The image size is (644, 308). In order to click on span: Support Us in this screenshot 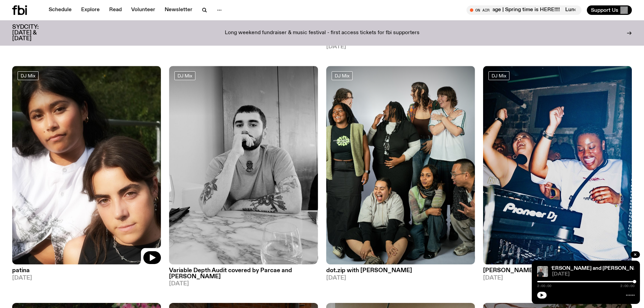, I will do `click(605, 10)`.